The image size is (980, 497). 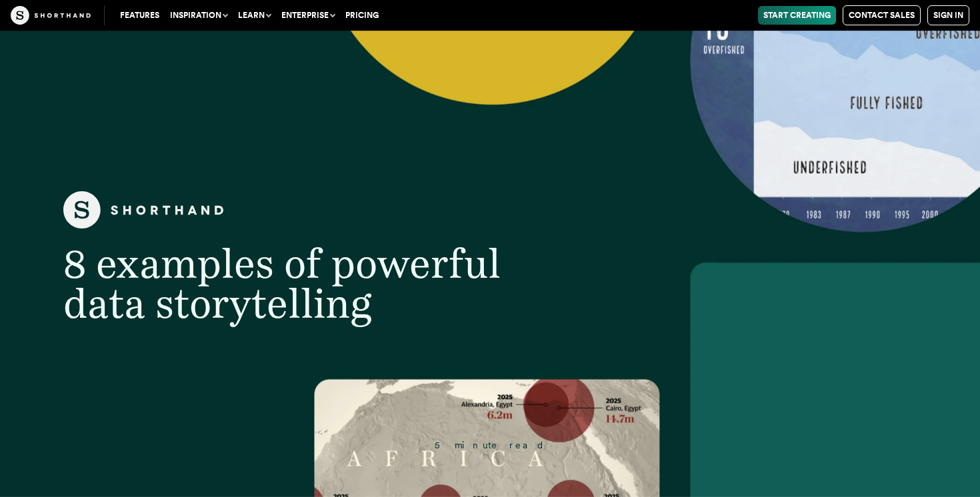 I want to click on button: Inspiration, so click(x=199, y=16).